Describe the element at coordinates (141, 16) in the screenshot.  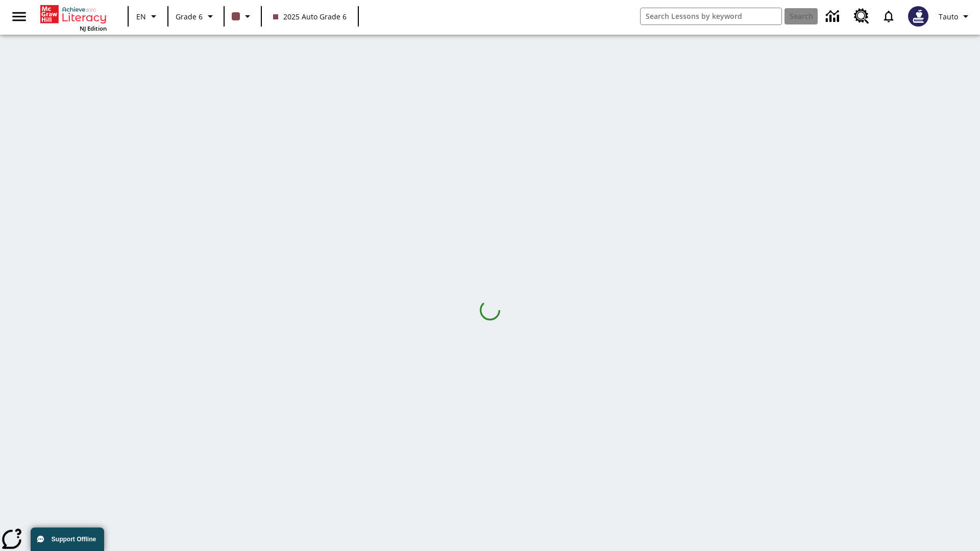
I see `span: EN` at that location.